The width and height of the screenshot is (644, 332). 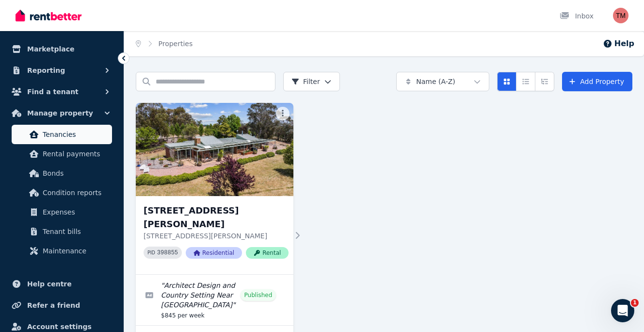 What do you see at coordinates (62, 212) in the screenshot?
I see `a: Expenses` at bounding box center [62, 212].